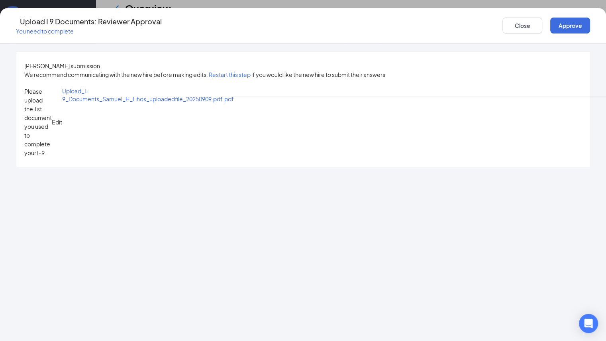 Image resolution: width=606 pixels, height=341 pixels. What do you see at coordinates (57, 122) in the screenshot?
I see `button: Edit` at bounding box center [57, 122].